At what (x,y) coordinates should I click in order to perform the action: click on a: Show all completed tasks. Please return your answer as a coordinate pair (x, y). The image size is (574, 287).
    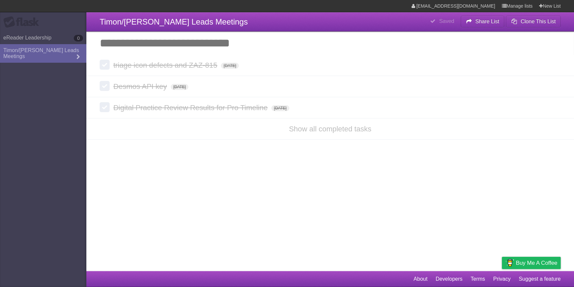
    Looking at the image, I should click on (330, 129).